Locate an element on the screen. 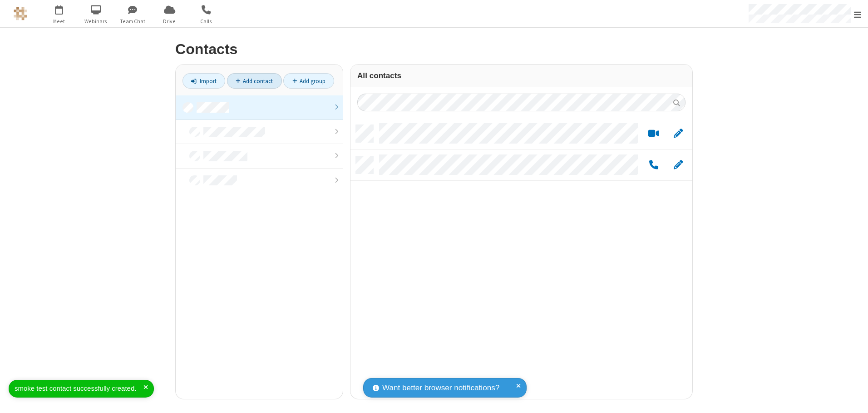 The image size is (868, 413). a: Add group is located at coordinates (308, 81).